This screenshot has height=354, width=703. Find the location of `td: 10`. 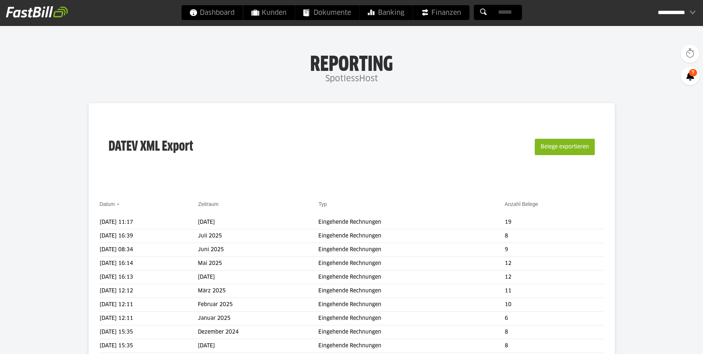

td: 10 is located at coordinates (554, 304).